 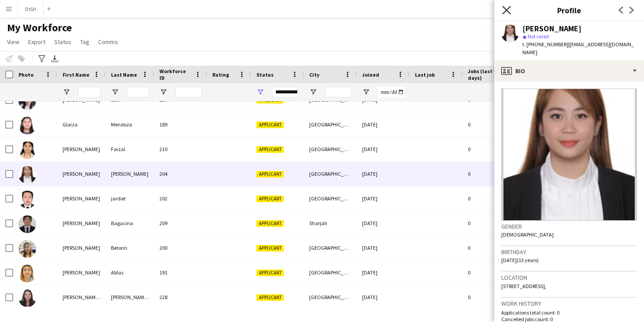 I want to click on div: Ablas, so click(x=130, y=272).